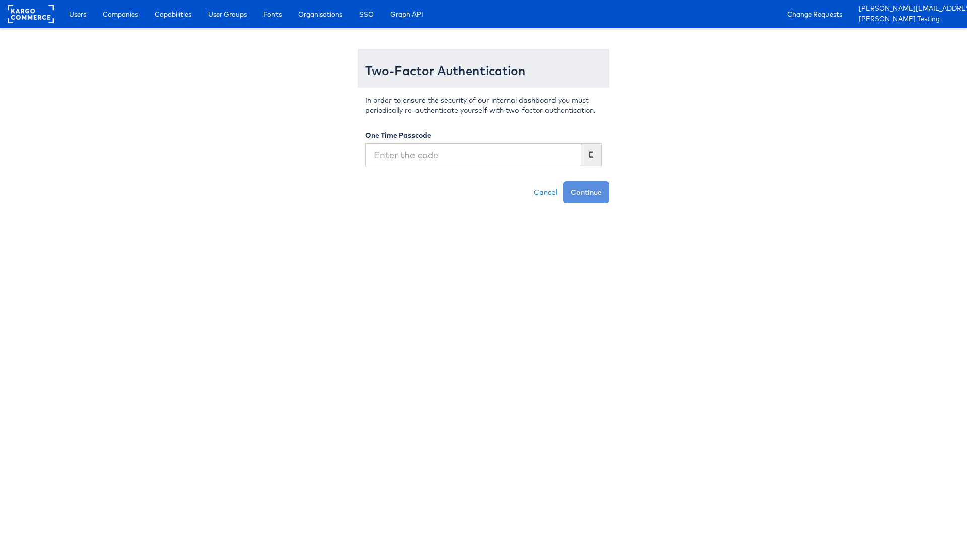  Describe the element at coordinates (586, 192) in the screenshot. I see `button: Continue` at that location.